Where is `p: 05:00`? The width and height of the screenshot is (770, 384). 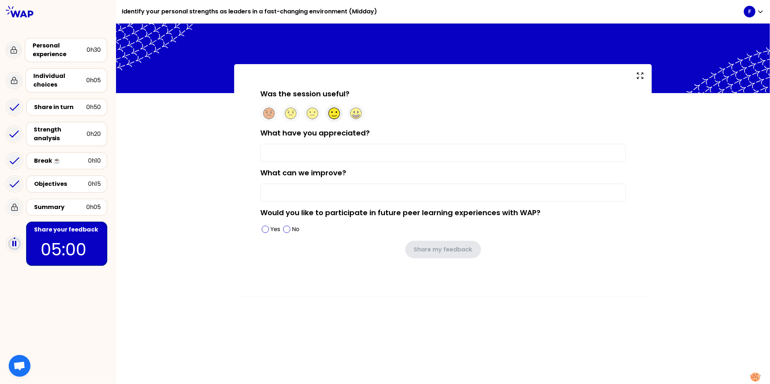
p: 05:00 is located at coordinates (67, 250).